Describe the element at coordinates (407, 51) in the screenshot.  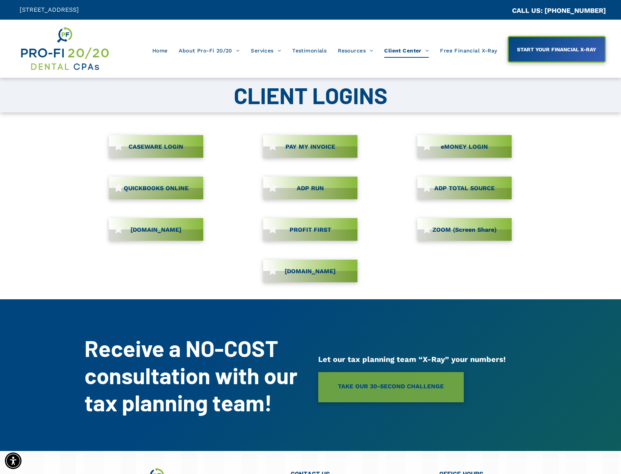
I see `a: Client Center` at that location.